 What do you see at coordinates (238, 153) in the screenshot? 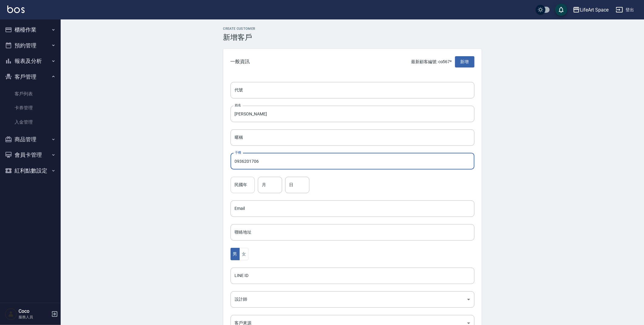
I see `label: 手機` at bounding box center [238, 153].